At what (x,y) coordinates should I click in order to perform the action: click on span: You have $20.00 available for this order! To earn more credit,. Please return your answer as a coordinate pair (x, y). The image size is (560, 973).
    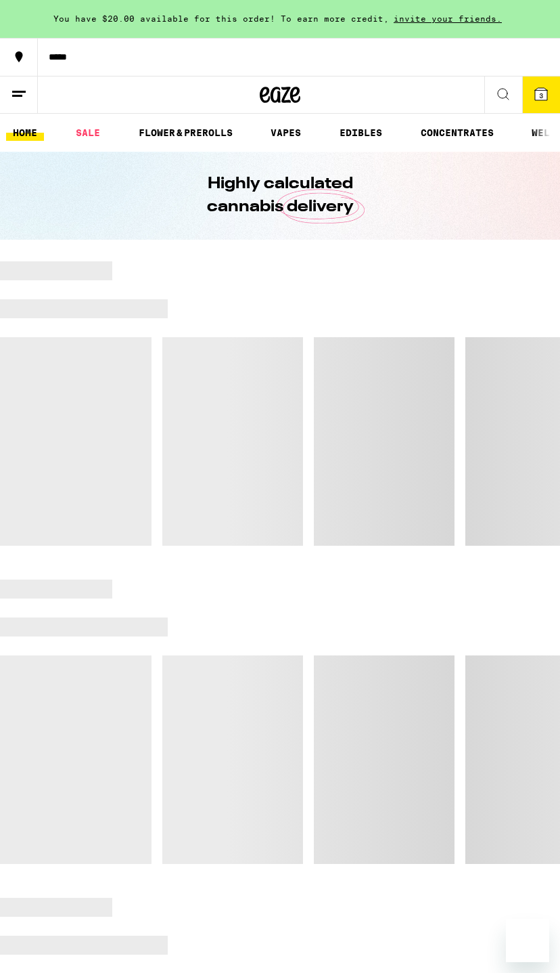
    Looking at the image, I should click on (221, 18).